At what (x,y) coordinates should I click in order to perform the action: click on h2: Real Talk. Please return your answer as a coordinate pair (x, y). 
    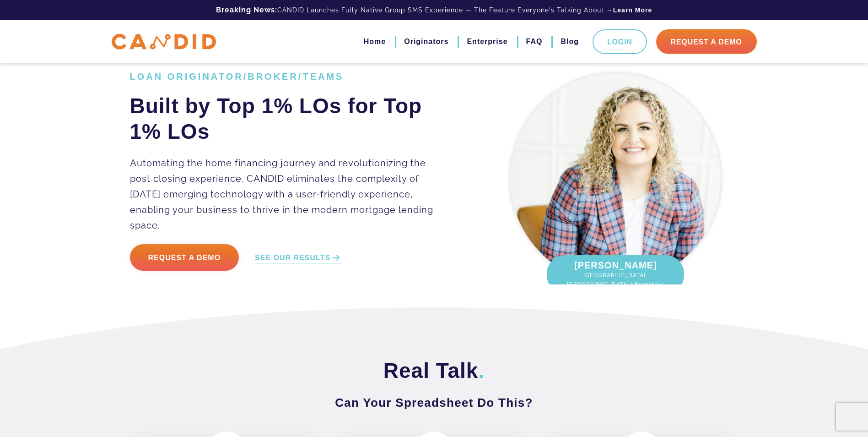
    Looking at the image, I should click on (434, 370).